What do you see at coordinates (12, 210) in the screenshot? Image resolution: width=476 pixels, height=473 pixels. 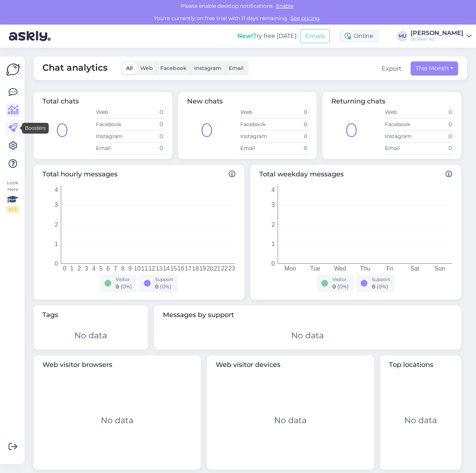 I see `div: 0 / 3` at bounding box center [12, 210].